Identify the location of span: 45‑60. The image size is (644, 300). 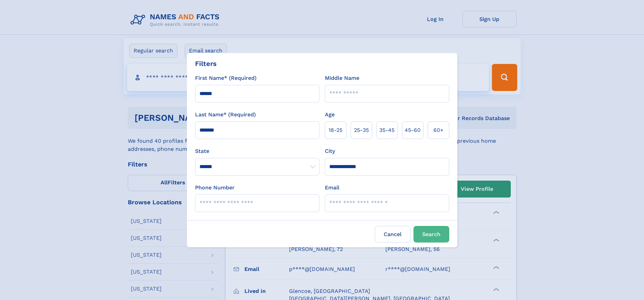
(413, 130).